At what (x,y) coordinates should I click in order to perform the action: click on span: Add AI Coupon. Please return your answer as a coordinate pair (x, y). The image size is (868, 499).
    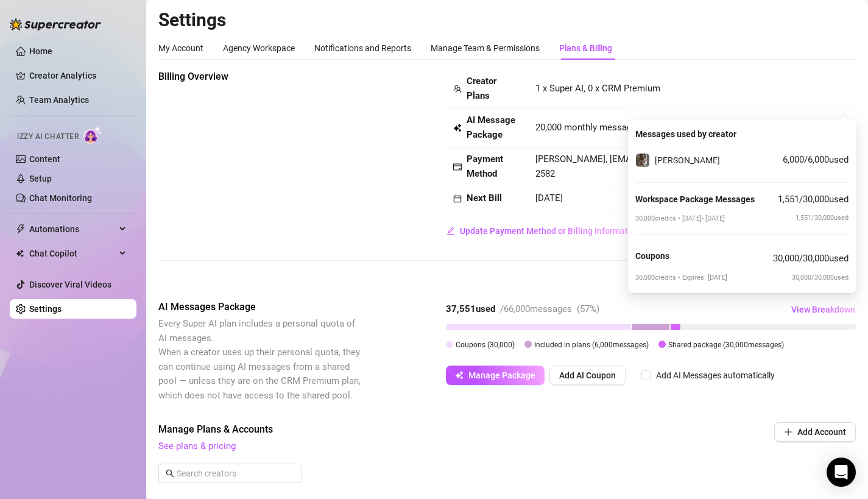
    Looking at the image, I should click on (587, 375).